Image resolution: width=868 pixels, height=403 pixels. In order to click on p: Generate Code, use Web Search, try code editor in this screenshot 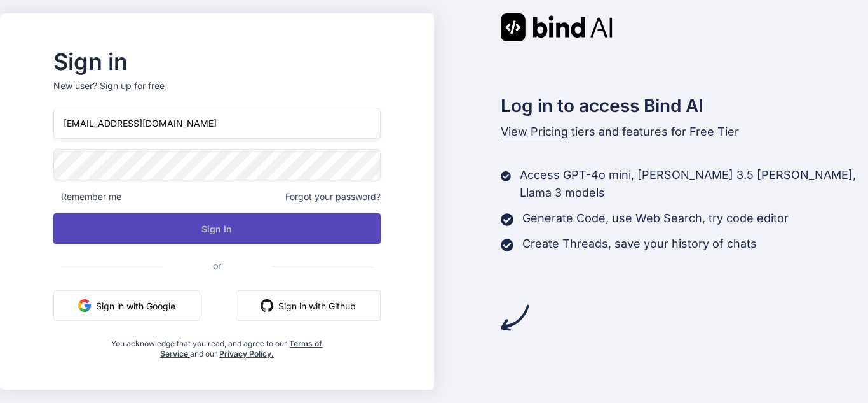, I will do `click(655, 218)`.